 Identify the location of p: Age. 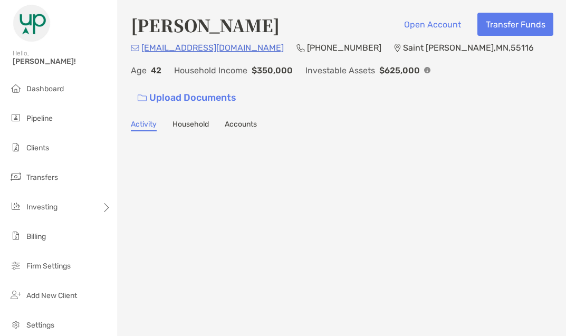
(139, 70).